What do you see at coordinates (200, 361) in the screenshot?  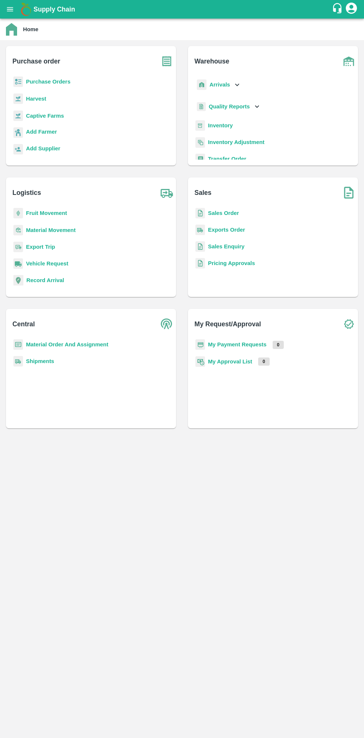 I see `img: approval` at bounding box center [200, 361].